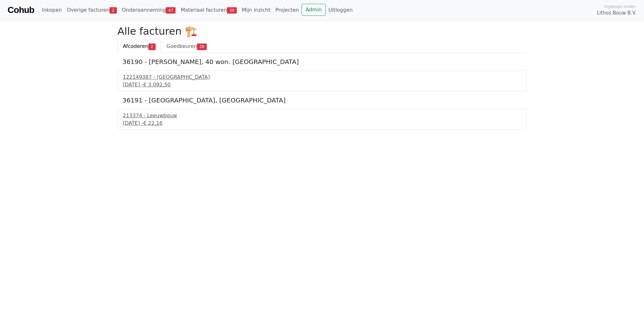  Describe the element at coordinates (209, 10) in the screenshot. I see `a: Materiaal facturen30` at that location.